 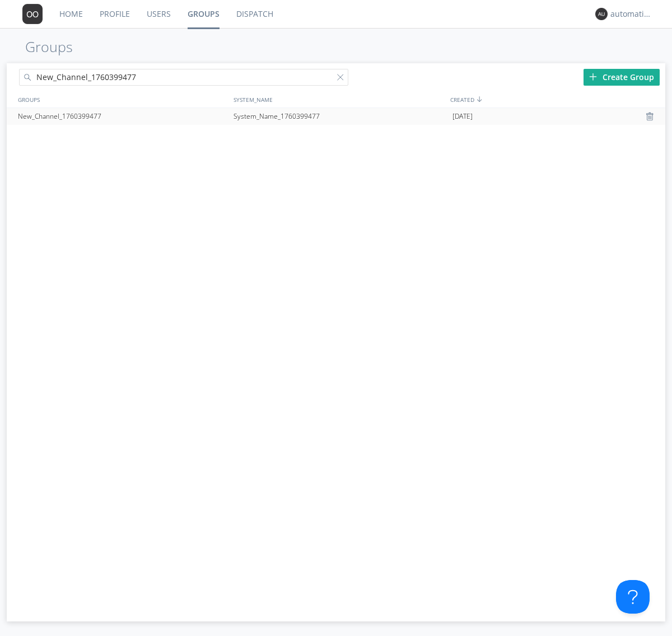 What do you see at coordinates (622, 77) in the screenshot?
I see `div: Create Group` at bounding box center [622, 77].